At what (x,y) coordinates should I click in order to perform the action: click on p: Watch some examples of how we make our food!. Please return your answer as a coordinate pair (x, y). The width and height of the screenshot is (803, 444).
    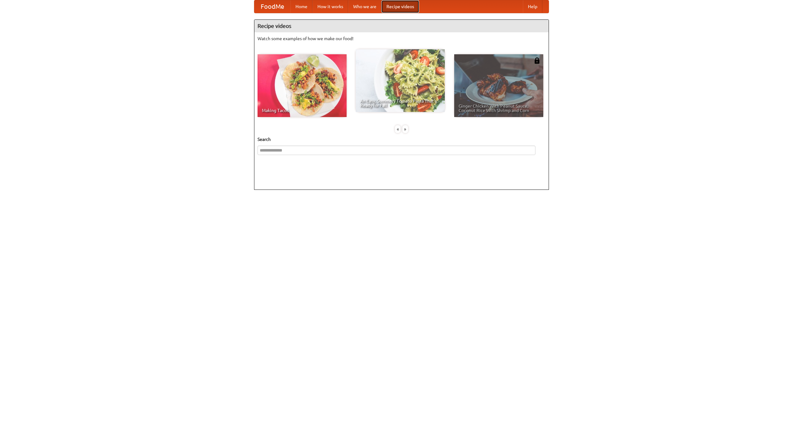
    Looking at the image, I should click on (401, 39).